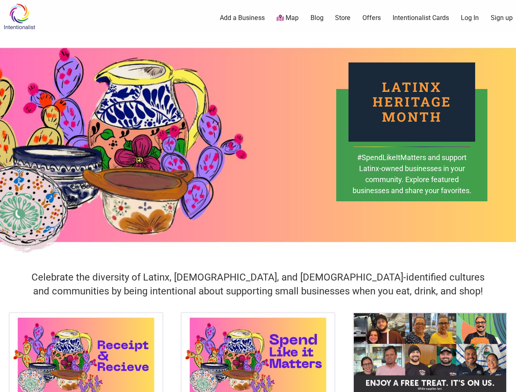 The image size is (516, 392). What do you see at coordinates (469, 18) in the screenshot?
I see `a: Log In` at bounding box center [469, 18].